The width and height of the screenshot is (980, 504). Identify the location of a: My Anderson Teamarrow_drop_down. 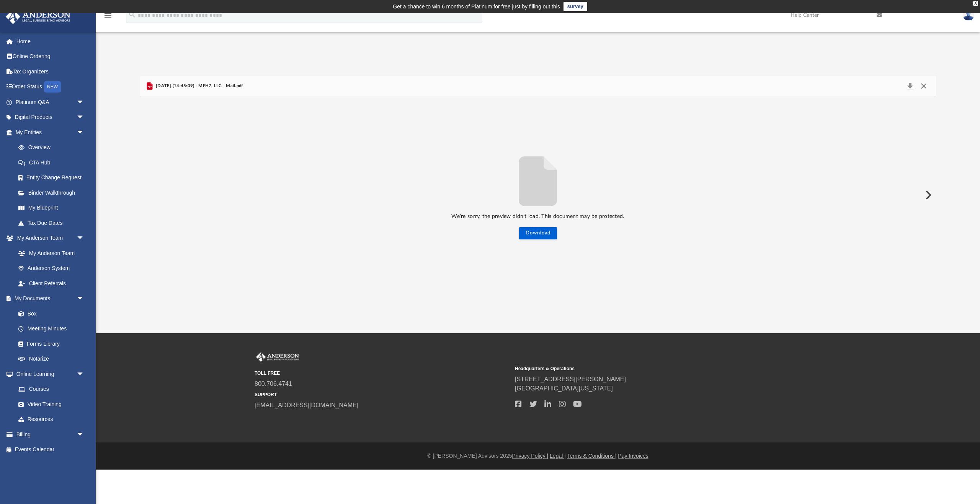
(48, 238).